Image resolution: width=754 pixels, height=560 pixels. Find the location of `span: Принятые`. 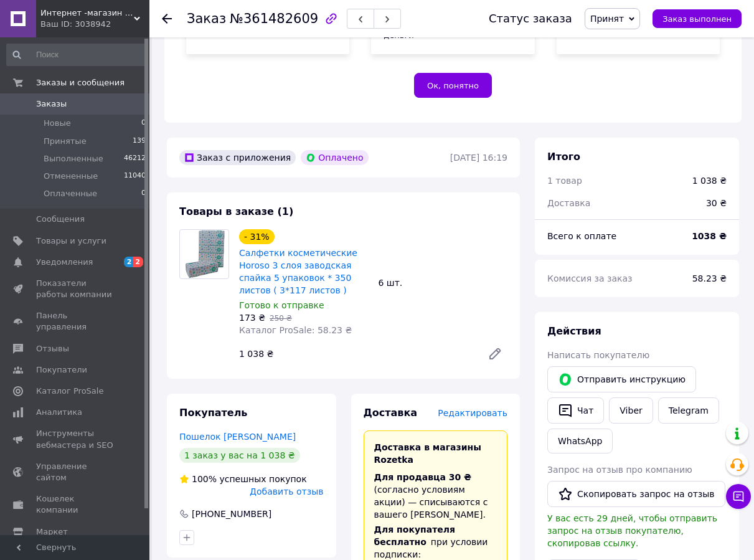

span: Принятые is located at coordinates (65, 142).